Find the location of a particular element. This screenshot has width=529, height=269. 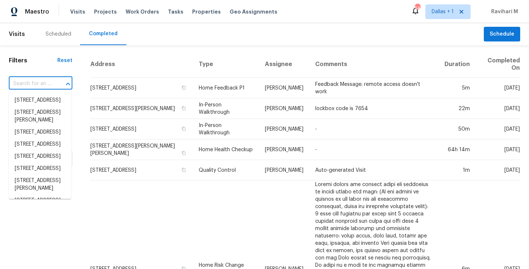

span: Projects is located at coordinates (106, 12).